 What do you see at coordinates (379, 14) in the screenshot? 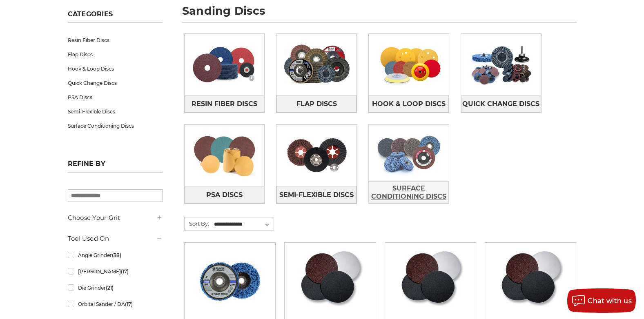
I see `h1: sanding discs` at bounding box center [379, 14].